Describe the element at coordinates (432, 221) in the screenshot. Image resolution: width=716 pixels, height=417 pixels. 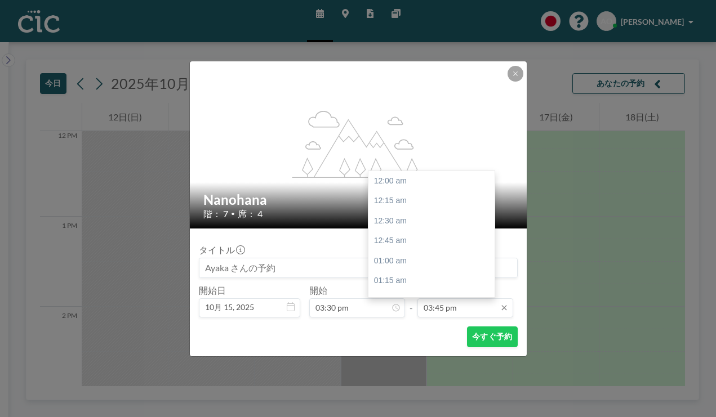
I see `div: 12:30 am` at that location.